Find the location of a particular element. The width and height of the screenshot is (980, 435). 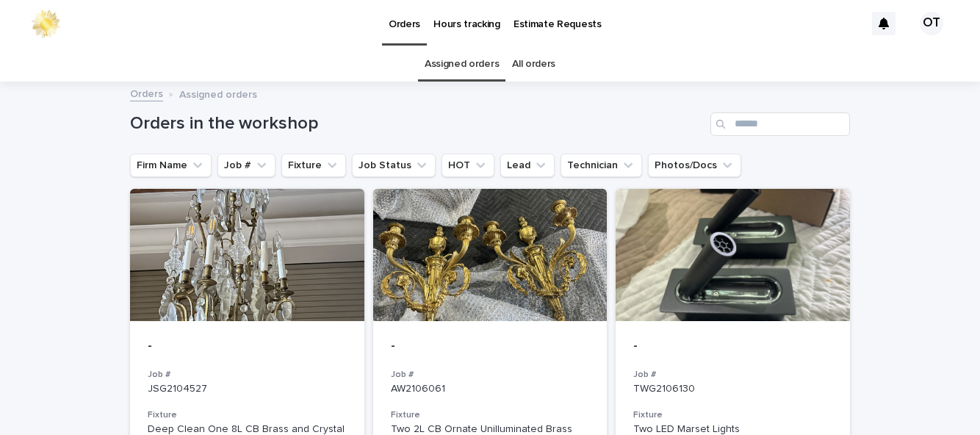

button: Job # is located at coordinates (246, 166).